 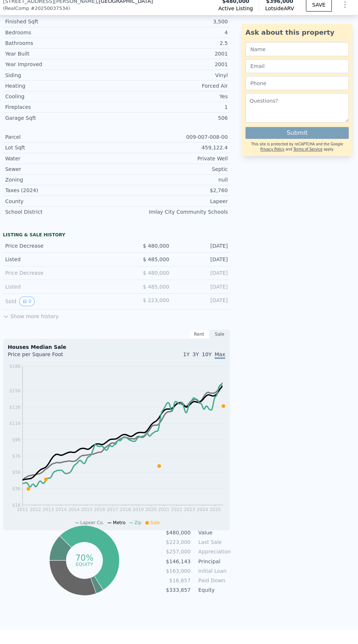 I want to click on div: 2001, so click(x=174, y=70).